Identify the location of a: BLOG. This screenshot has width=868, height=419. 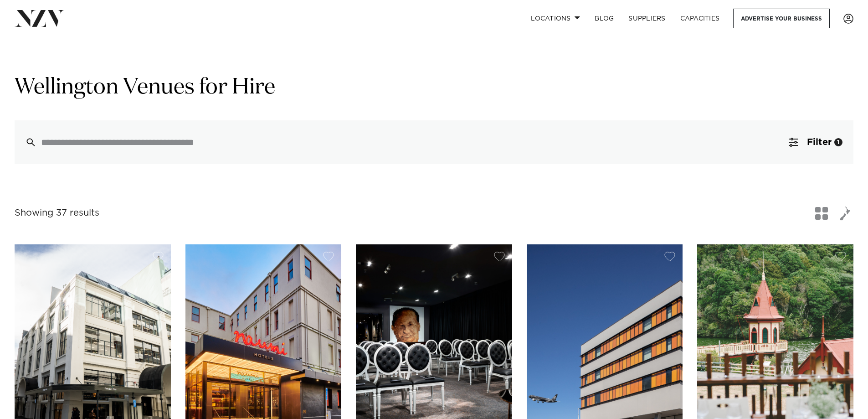
(604, 18).